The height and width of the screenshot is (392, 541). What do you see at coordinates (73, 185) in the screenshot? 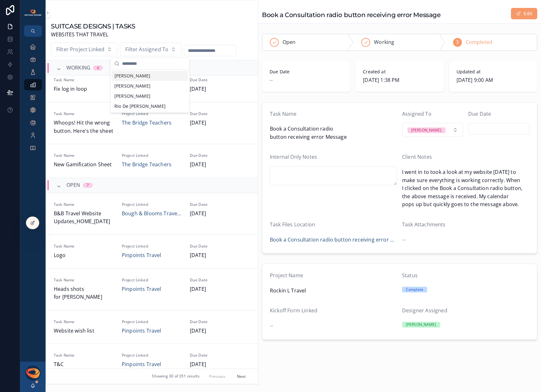
I see `span: OPEN` at bounding box center [73, 185].